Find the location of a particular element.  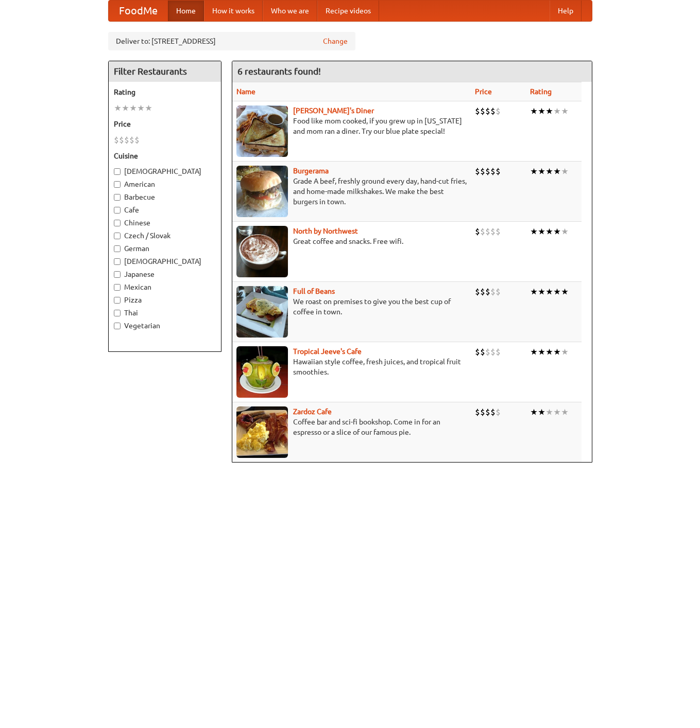

p: We roast on premises to give you the best cup of coffee in town. is located at coordinates (351, 306).